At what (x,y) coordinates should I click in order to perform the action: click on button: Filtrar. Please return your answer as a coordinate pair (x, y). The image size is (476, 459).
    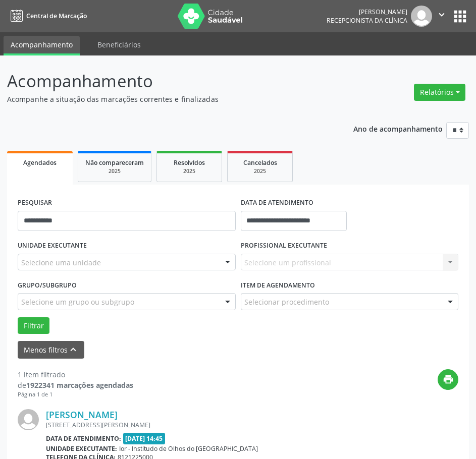
    Looking at the image, I should click on (33, 326).